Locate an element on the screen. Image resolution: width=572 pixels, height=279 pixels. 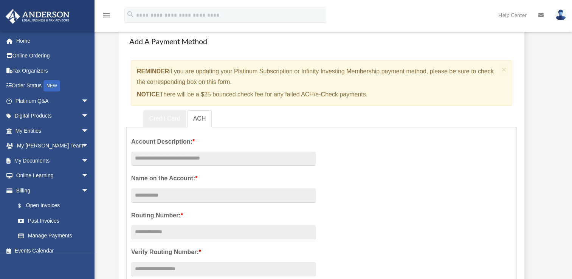
i: search is located at coordinates (130, 14).